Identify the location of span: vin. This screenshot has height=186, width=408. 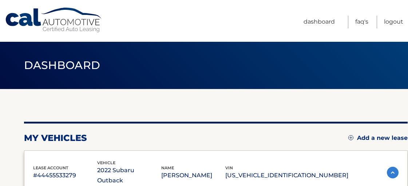
(229, 168).